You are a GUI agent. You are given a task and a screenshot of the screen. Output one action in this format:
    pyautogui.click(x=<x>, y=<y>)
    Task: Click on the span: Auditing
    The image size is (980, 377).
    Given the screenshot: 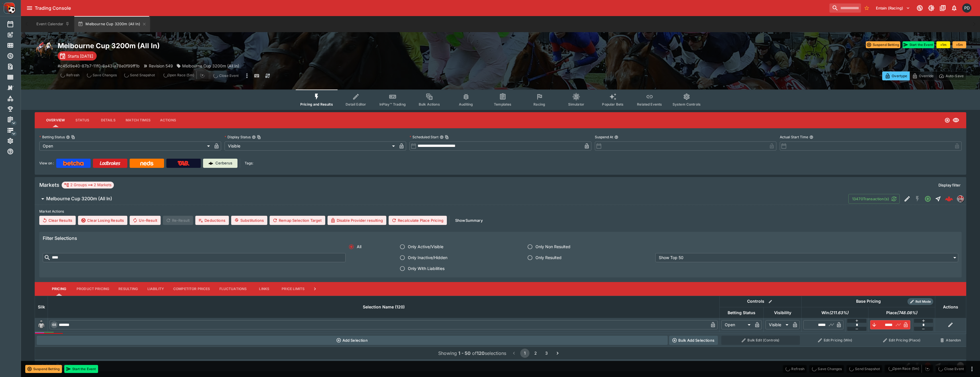 What is the action you would take?
    pyautogui.click(x=466, y=104)
    